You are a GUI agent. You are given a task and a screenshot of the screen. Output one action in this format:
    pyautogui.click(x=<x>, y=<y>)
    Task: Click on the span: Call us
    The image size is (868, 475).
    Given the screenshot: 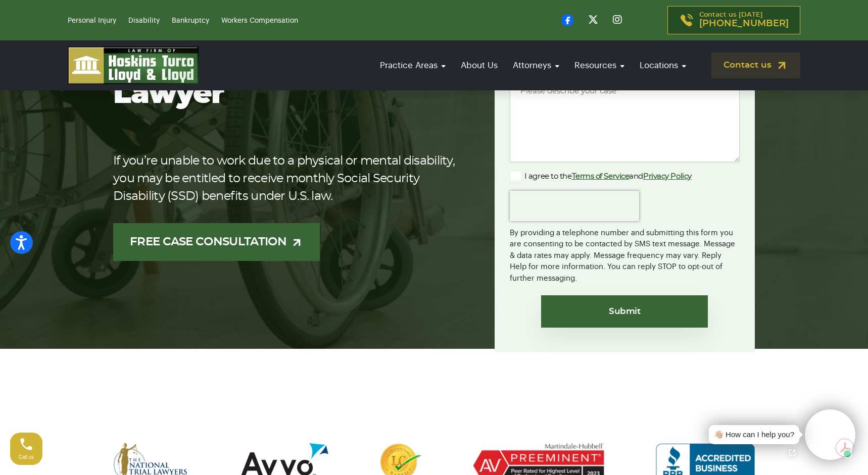 What is the action you would take?
    pyautogui.click(x=26, y=457)
    